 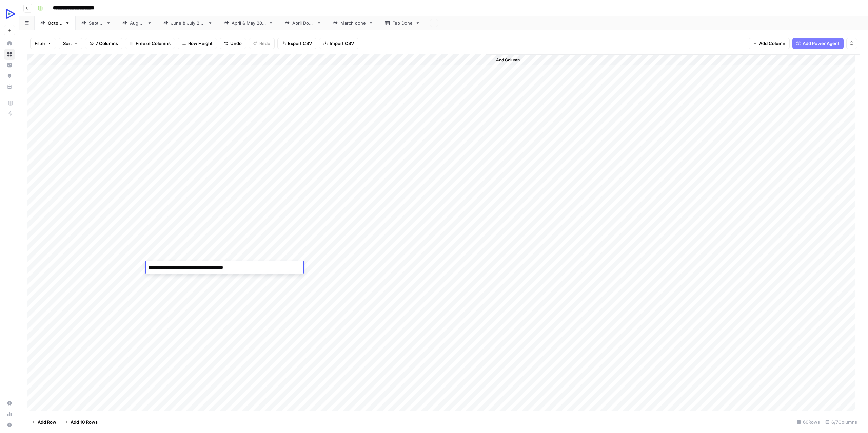 I want to click on button: Sort, so click(x=71, y=43).